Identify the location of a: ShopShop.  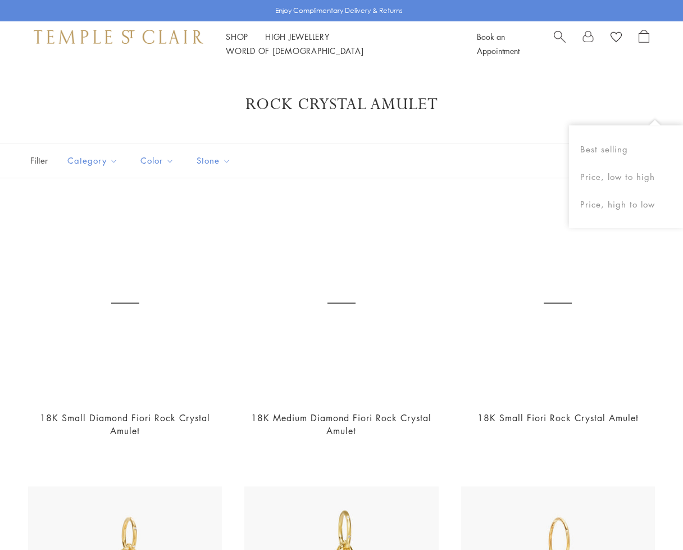
(237, 37).